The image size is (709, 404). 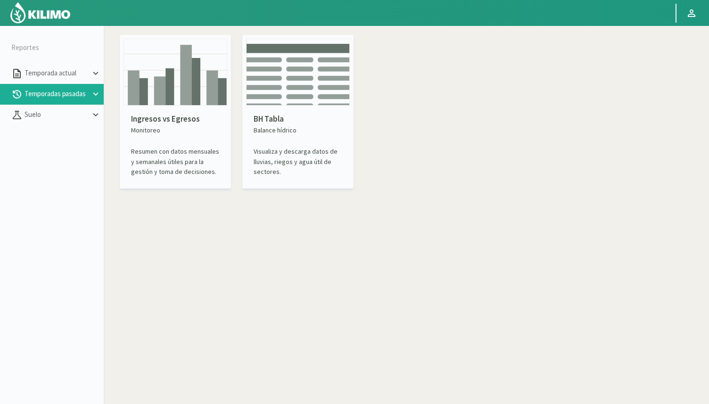 What do you see at coordinates (175, 130) in the screenshot?
I see `p: Monitoreo` at bounding box center [175, 130].